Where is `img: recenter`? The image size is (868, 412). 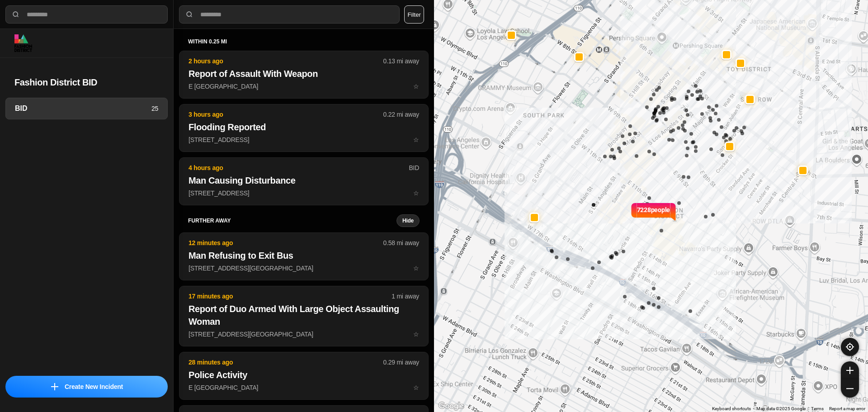 img: recenter is located at coordinates (850, 347).